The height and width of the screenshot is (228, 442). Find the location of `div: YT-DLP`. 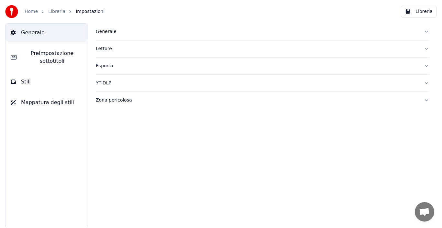

div: YT-DLP is located at coordinates (257, 83).